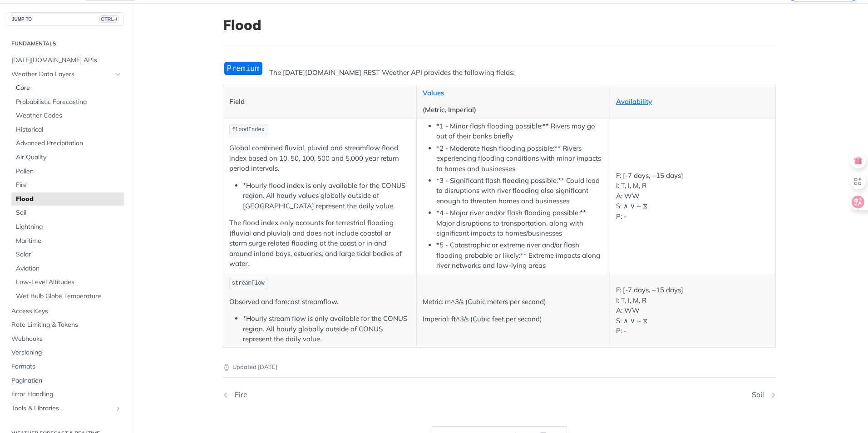 The height and width of the screenshot is (433, 868). What do you see at coordinates (68, 227) in the screenshot?
I see `a: Lightning` at bounding box center [68, 227].